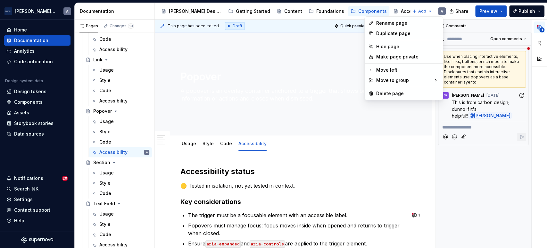 The width and height of the screenshot is (547, 248). I want to click on div: Rename page, so click(408, 23).